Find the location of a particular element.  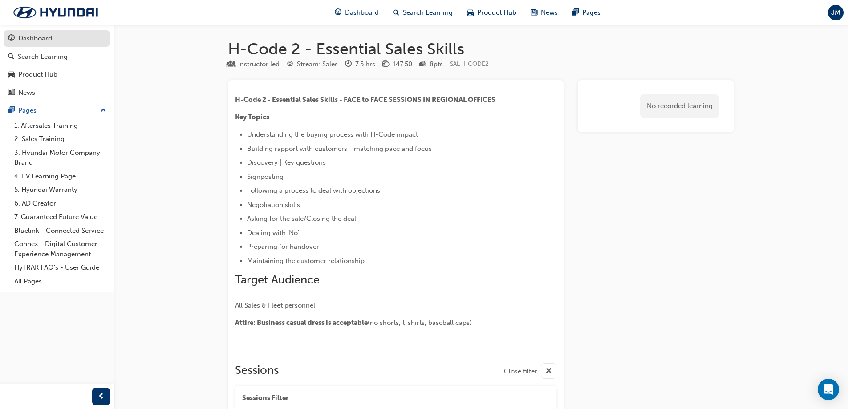

a: pages-iconPages is located at coordinates (586, 12).